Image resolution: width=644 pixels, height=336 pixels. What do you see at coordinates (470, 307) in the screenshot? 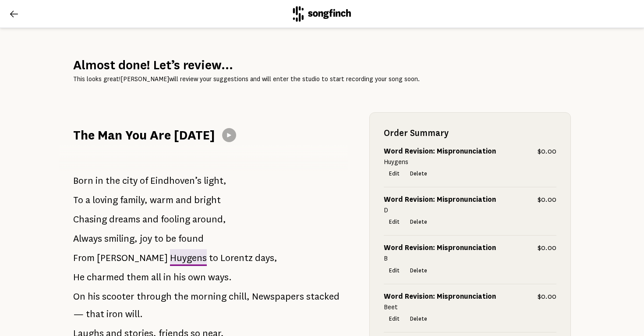
I see `p: Beet` at bounding box center [470, 307].